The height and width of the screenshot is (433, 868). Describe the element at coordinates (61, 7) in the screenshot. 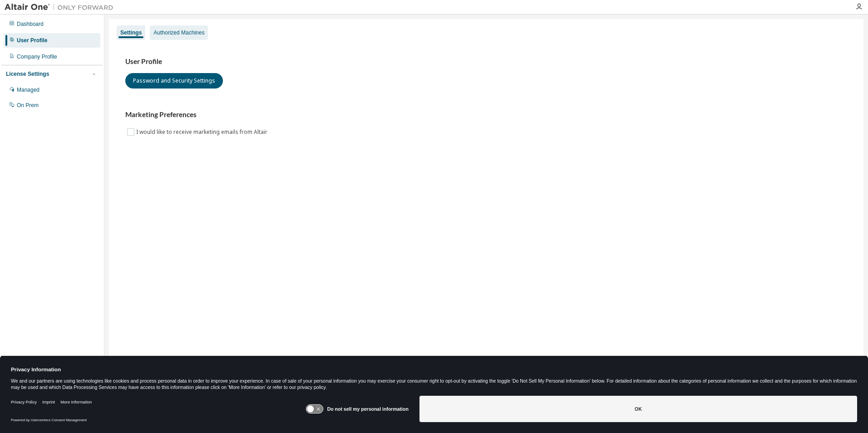

I see `img: Altair One` at that location.